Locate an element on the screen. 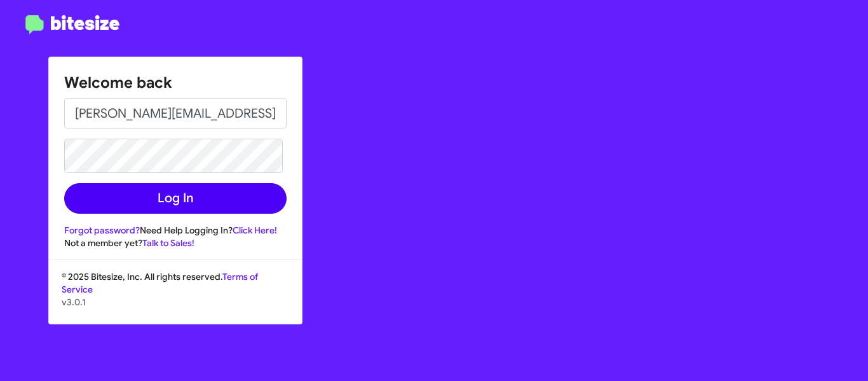  a: Talk to Sales! is located at coordinates (168, 243).